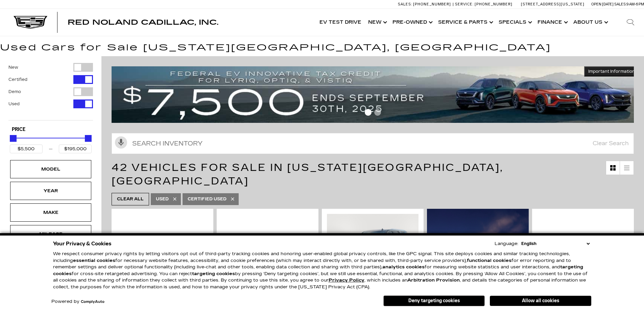 This screenshot has height=311, width=644. I want to click on div: YearYear, so click(51, 191).